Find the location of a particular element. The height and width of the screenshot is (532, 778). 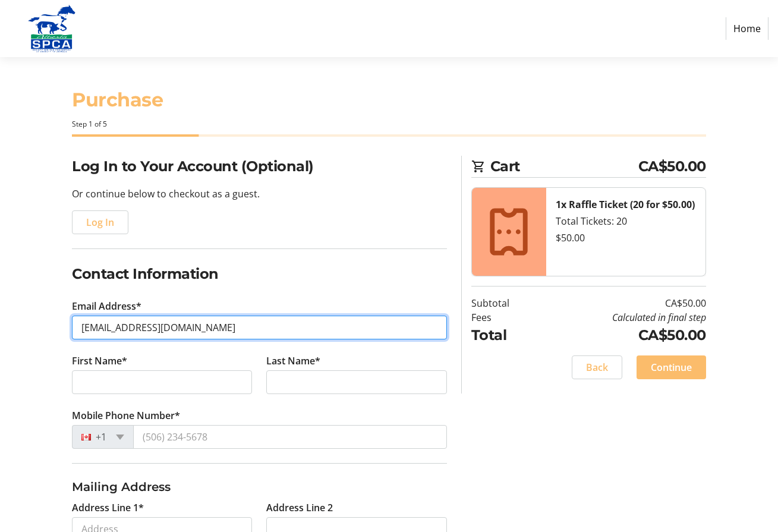

button: Continue is located at coordinates (671, 367).